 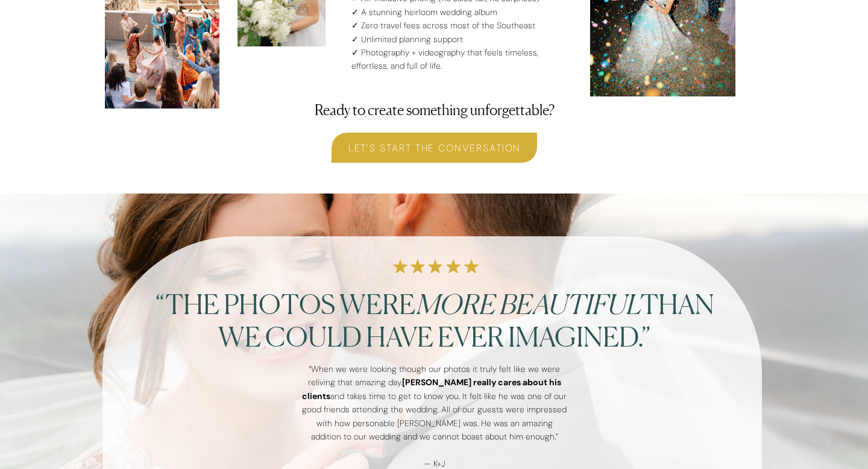 What do you see at coordinates (445, 59) in the screenshot?
I see `span: ✓ Photography + videography that feels timeless, effortless, and full of life.` at bounding box center [445, 59].